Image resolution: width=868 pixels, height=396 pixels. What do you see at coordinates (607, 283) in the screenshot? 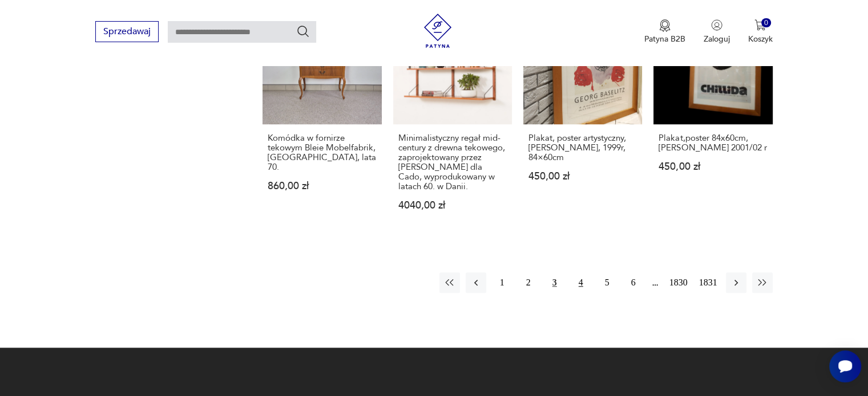
I see `button: 5` at bounding box center [607, 283].